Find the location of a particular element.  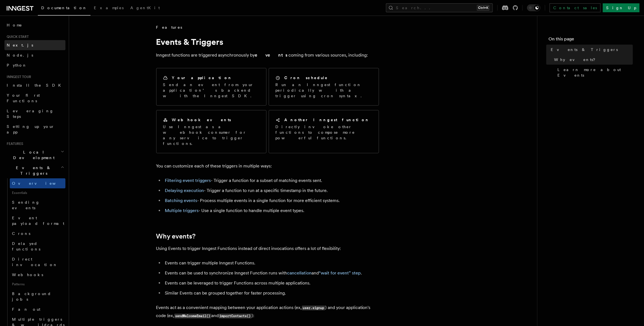

h2: Another Inngest function is located at coordinates (327, 120).